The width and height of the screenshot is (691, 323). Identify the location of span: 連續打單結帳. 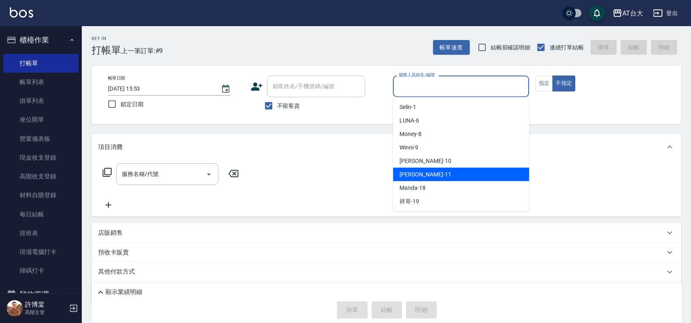
(566, 47).